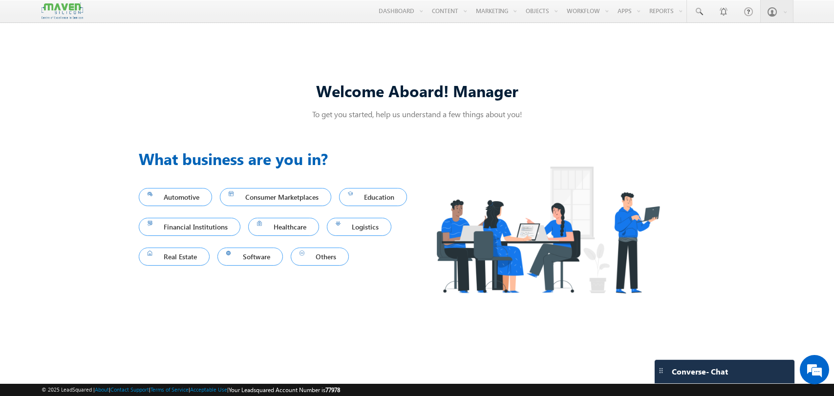 The height and width of the screenshot is (396, 834). Describe the element at coordinates (175, 197) in the screenshot. I see `span: Automotive` at that location.